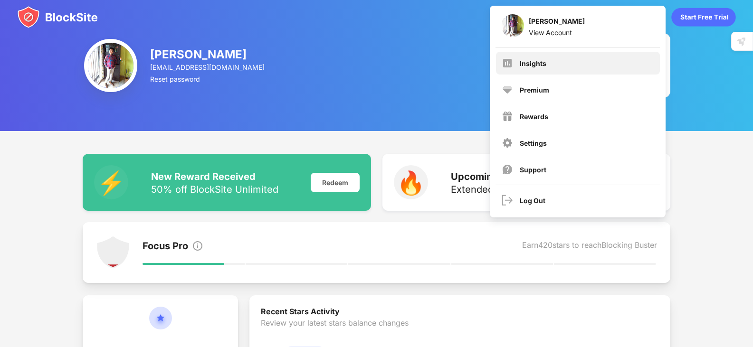 Image resolution: width=753 pixels, height=347 pixels. What do you see at coordinates (535, 90) in the screenshot?
I see `div: Premium` at bounding box center [535, 90].